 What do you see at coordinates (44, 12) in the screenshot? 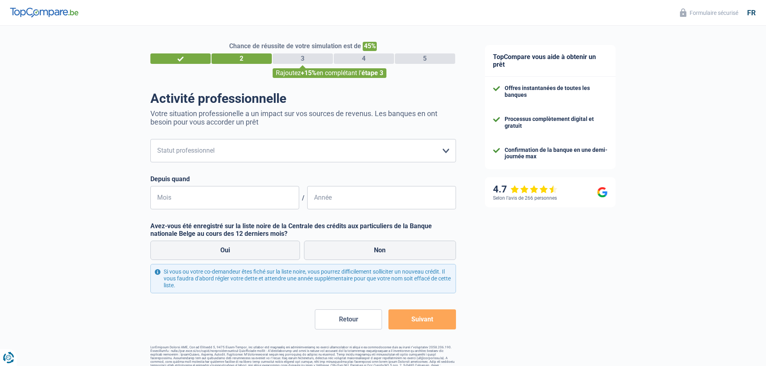
I see `img: TopCompare Logo` at bounding box center [44, 12].